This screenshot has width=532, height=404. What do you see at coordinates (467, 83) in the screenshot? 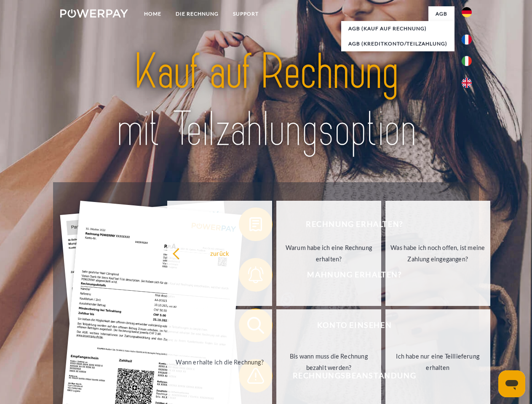
I see `img: en` at bounding box center [467, 83].